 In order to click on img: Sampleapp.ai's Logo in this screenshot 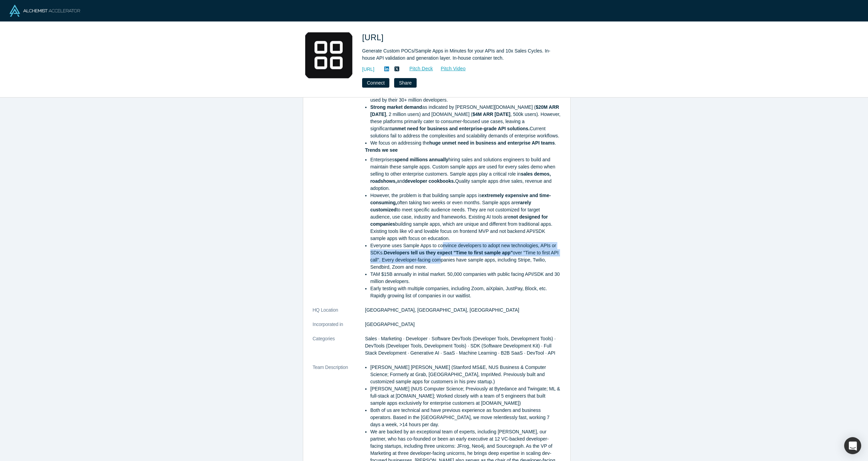, I will do `click(329, 55)`.